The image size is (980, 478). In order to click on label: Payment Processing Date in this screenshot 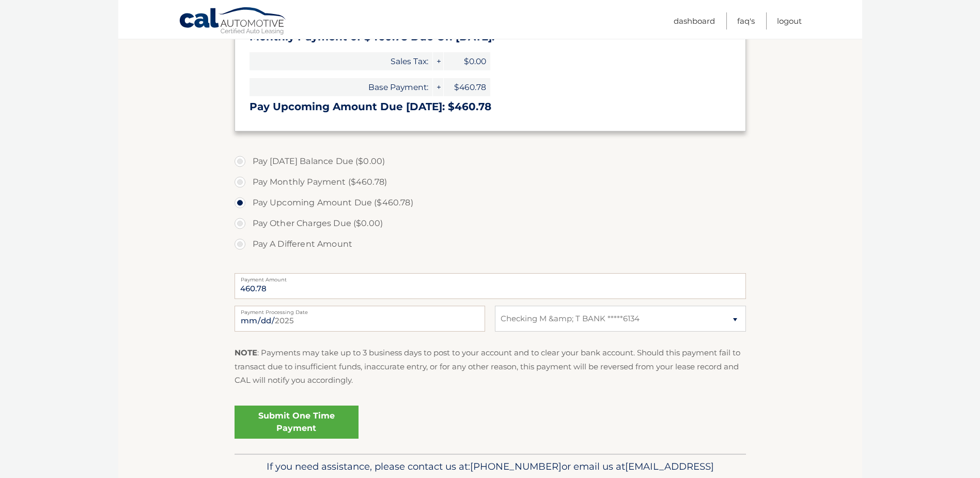, I will do `click(359, 310)`.